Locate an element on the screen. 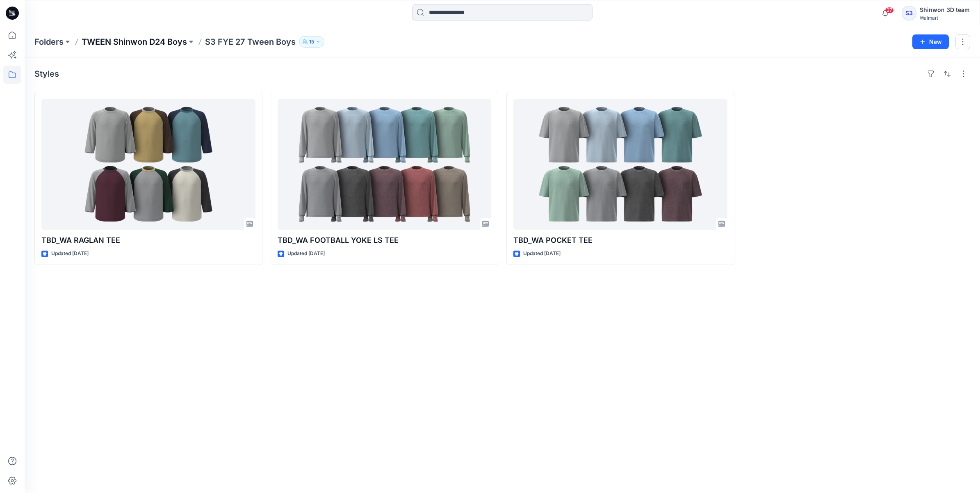 The height and width of the screenshot is (493, 980). p: TBD_WA RAGLAN TEE is located at coordinates (148, 240).